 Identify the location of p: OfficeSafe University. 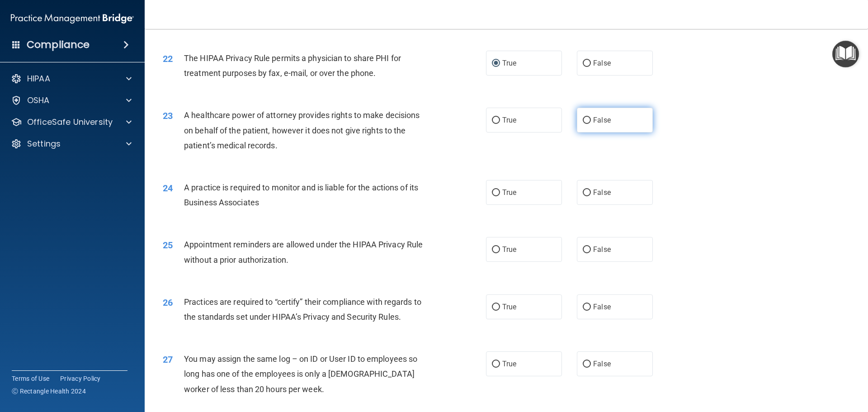
(70, 122).